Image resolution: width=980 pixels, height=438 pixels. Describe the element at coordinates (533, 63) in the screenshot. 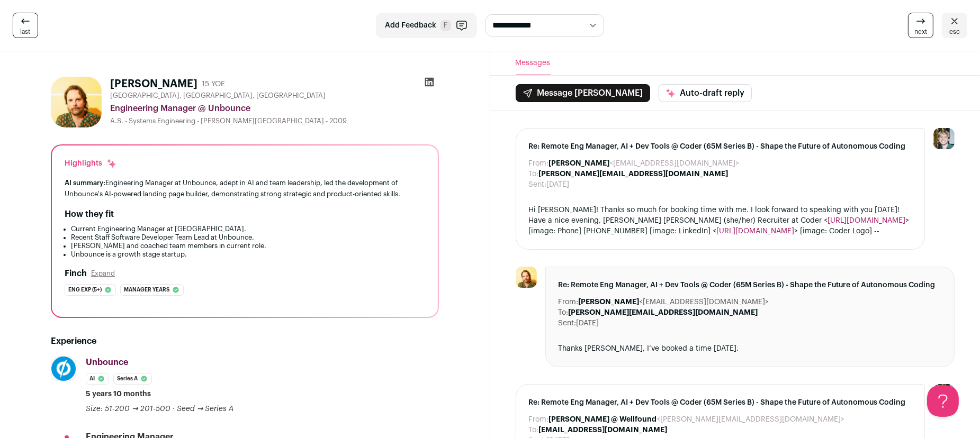

I see `button: Messages` at that location.